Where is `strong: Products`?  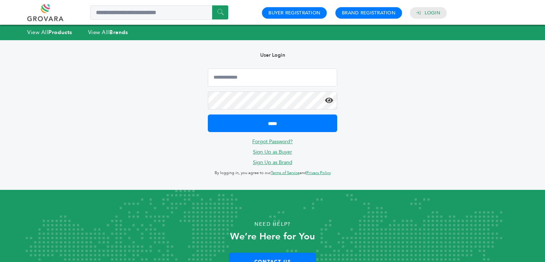 strong: Products is located at coordinates (60, 32).